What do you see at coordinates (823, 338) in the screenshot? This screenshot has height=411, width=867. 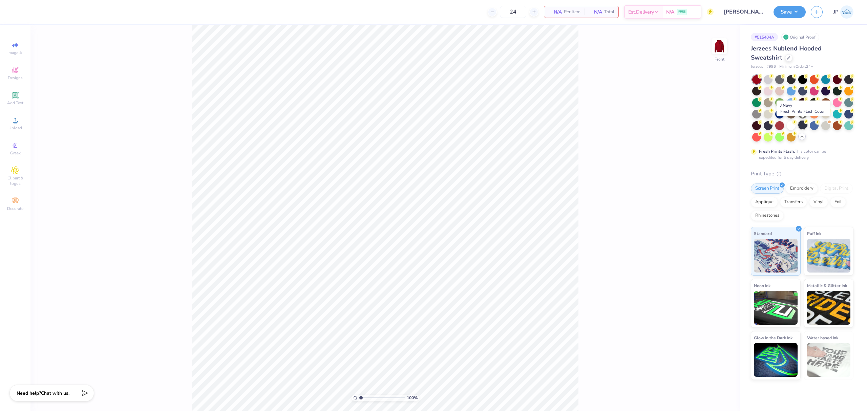 I see `span: Water based Ink` at bounding box center [823, 338].